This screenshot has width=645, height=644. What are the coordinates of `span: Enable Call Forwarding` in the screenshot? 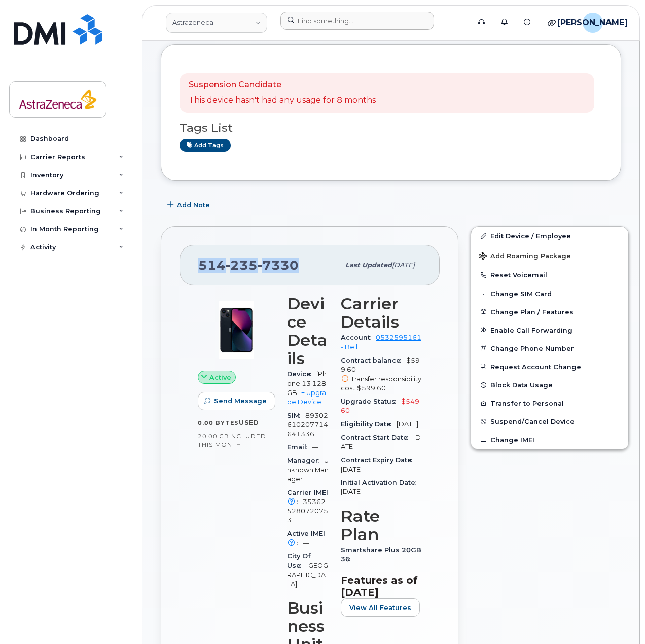 It's located at (532, 329).